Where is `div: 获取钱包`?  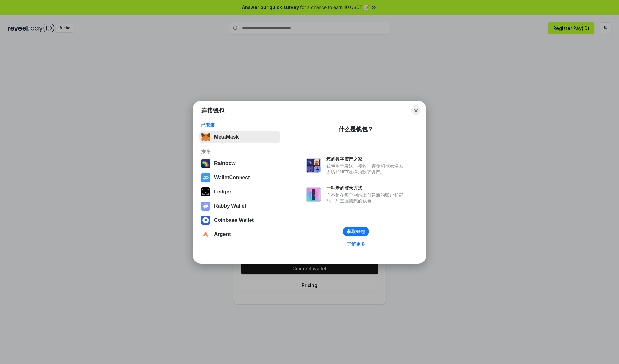 div: 获取钱包 is located at coordinates (356, 232).